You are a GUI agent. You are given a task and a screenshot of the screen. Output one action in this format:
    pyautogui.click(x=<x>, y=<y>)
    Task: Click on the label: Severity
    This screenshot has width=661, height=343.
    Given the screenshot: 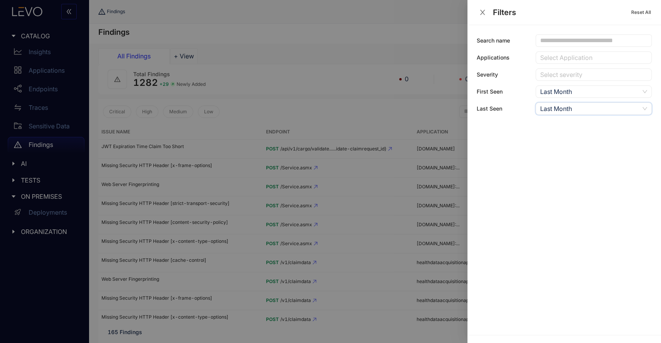 What is the action you would take?
    pyautogui.click(x=487, y=75)
    